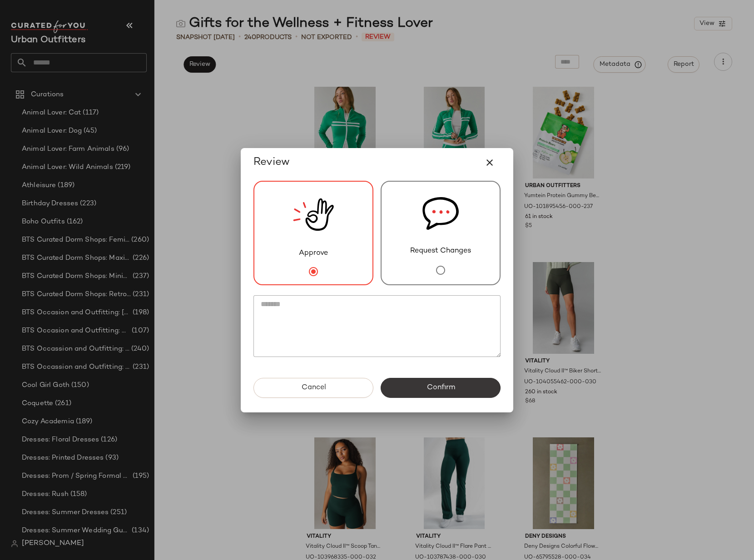  I want to click on span: Review, so click(271, 163).